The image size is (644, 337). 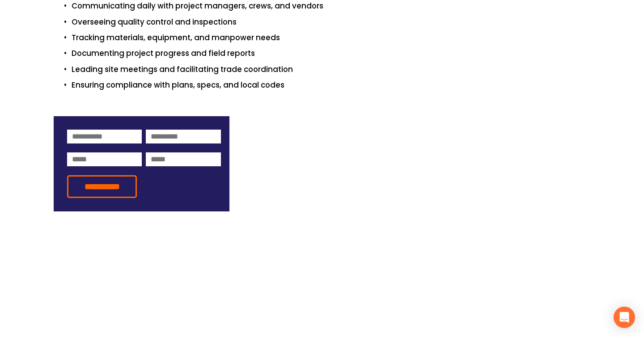 I want to click on div: Open Intercom Messenger, so click(x=625, y=318).